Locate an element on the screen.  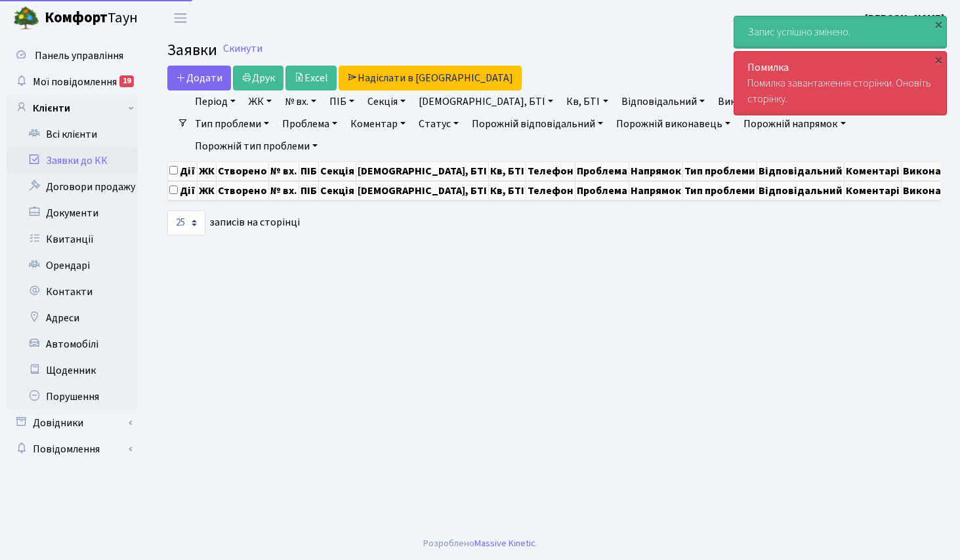
a: Документи is located at coordinates (72, 213).